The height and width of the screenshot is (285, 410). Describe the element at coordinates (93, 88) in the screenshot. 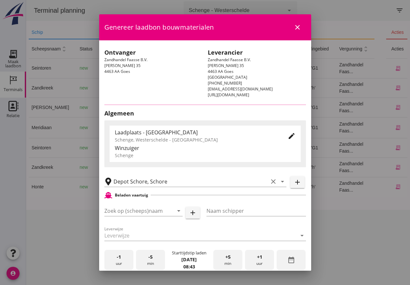

I see `div: Schore` at that location.